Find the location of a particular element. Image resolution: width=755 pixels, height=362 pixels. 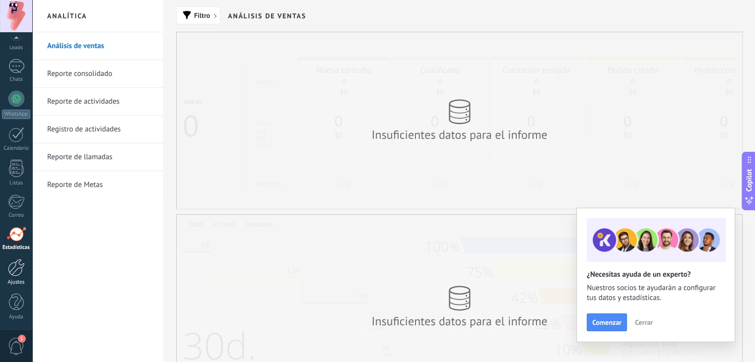

h2: ¿Necesitas ayuda de un experto? is located at coordinates (656, 275).